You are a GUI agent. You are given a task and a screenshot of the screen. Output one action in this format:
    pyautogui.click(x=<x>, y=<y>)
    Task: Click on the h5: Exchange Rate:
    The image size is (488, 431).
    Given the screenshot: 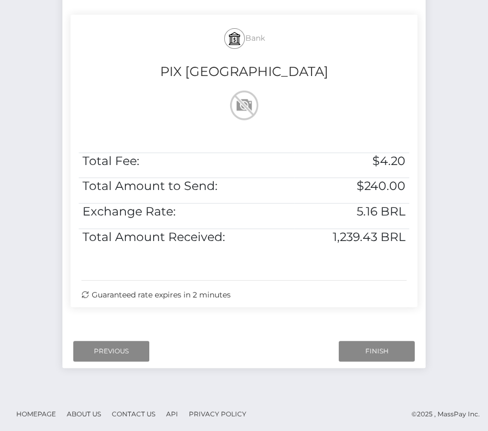 What is the action you would take?
    pyautogui.click(x=186, y=212)
    